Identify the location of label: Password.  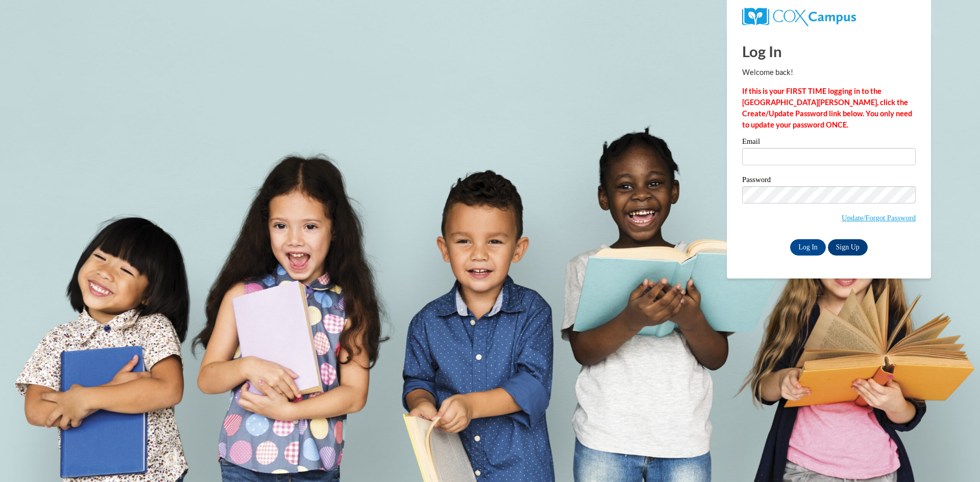
(829, 181).